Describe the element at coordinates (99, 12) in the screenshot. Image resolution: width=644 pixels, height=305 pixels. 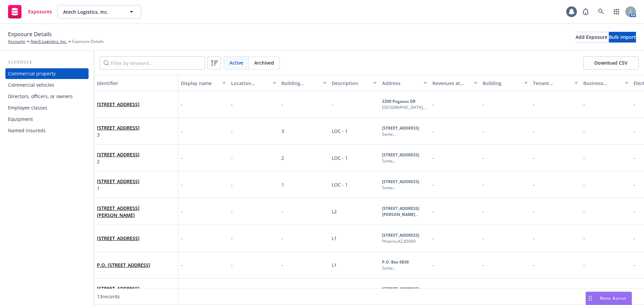
I see `button: Atech Logistics, Inc.` at that location.